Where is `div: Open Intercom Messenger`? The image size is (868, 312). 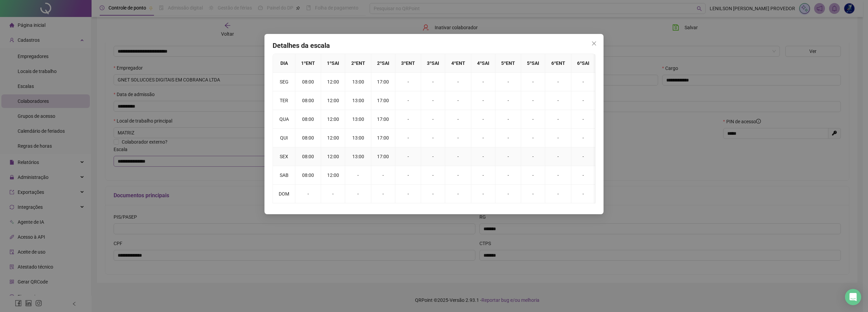 div: Open Intercom Messenger is located at coordinates (853, 297).